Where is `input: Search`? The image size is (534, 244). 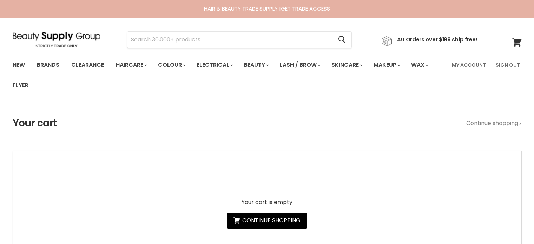 input: Search is located at coordinates (230, 40).